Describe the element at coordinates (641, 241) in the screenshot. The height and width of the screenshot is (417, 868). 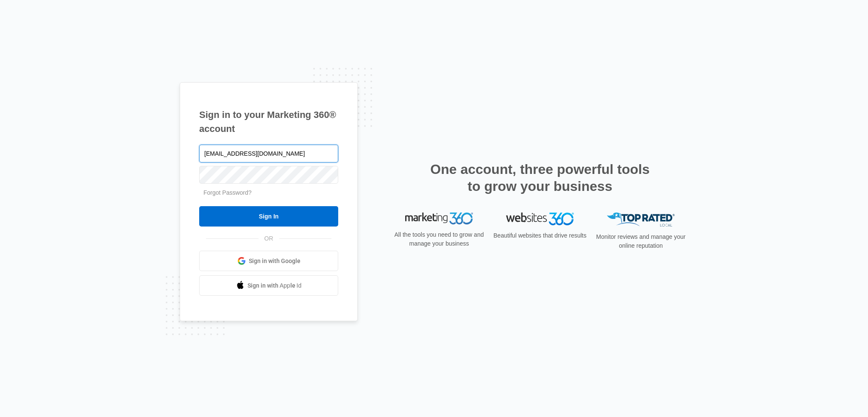
I see `p: Monitor reviews and manage your online reputation` at that location.